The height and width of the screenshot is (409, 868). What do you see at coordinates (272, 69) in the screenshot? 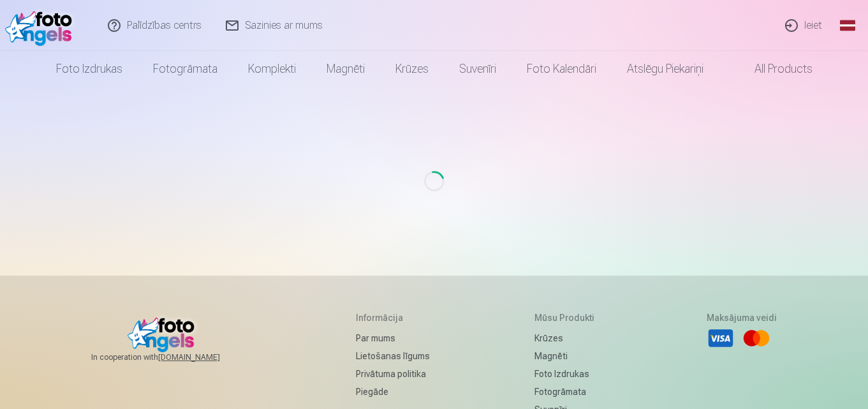
I see `a: Komplekti` at bounding box center [272, 69].